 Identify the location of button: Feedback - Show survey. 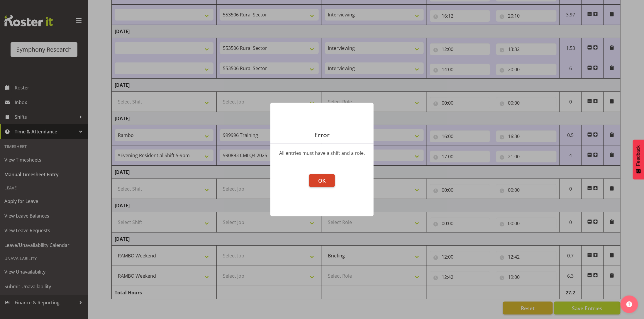
(639, 160).